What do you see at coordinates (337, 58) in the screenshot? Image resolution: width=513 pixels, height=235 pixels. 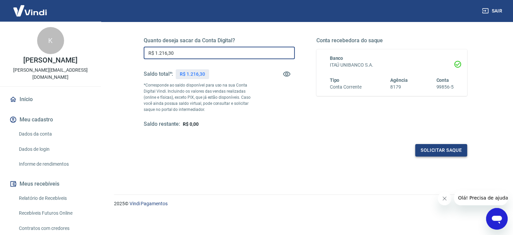 I see `span: Banco` at bounding box center [337, 58].